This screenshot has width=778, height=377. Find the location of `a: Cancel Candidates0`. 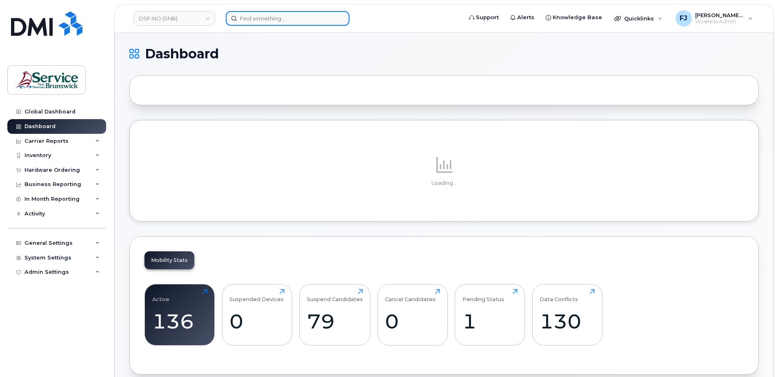

a: Cancel Candidates0 is located at coordinates (412, 315).